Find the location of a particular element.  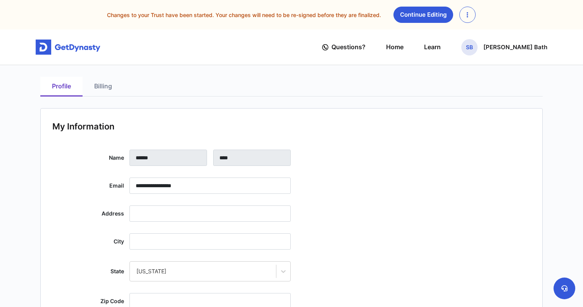

a: Questions? is located at coordinates (344, 47).